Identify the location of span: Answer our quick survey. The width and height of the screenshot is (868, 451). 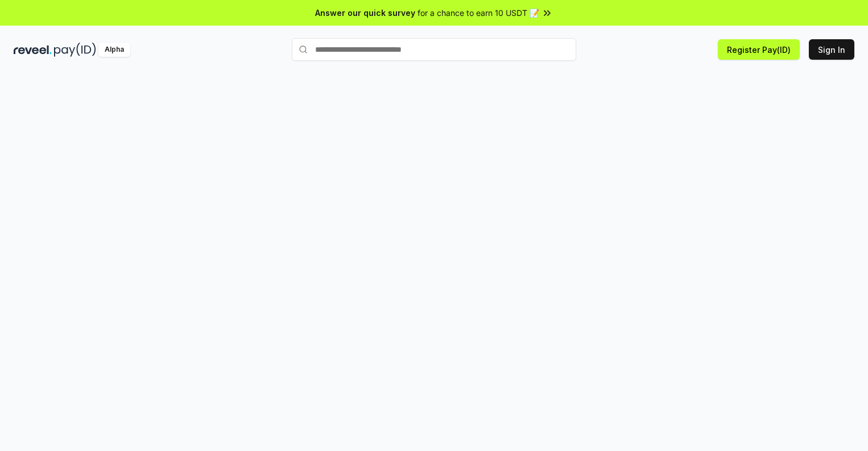
(365, 12).